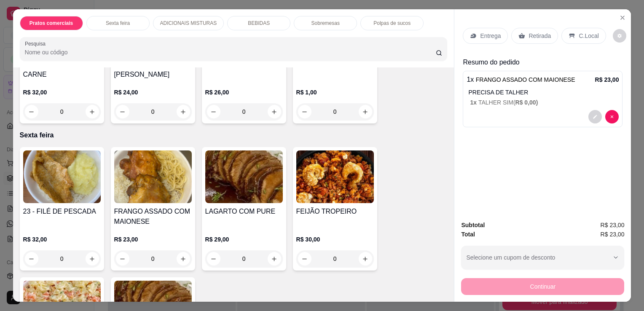  What do you see at coordinates (544, 103) in the screenshot?
I see `p: TALHER SIM (` at bounding box center [544, 103].